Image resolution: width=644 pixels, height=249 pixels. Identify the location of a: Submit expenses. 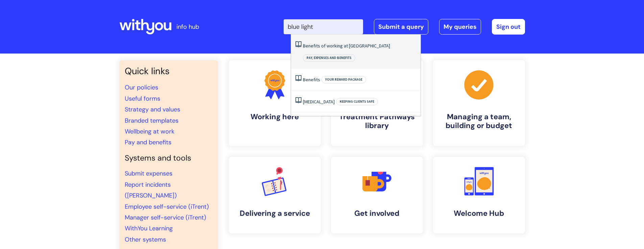
(148, 173).